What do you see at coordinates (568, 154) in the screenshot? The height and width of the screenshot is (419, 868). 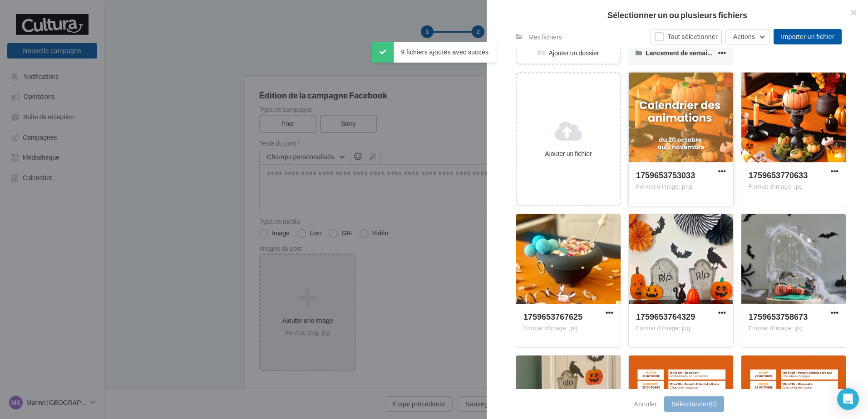 I see `div: Ajouter un fichier` at bounding box center [568, 154].